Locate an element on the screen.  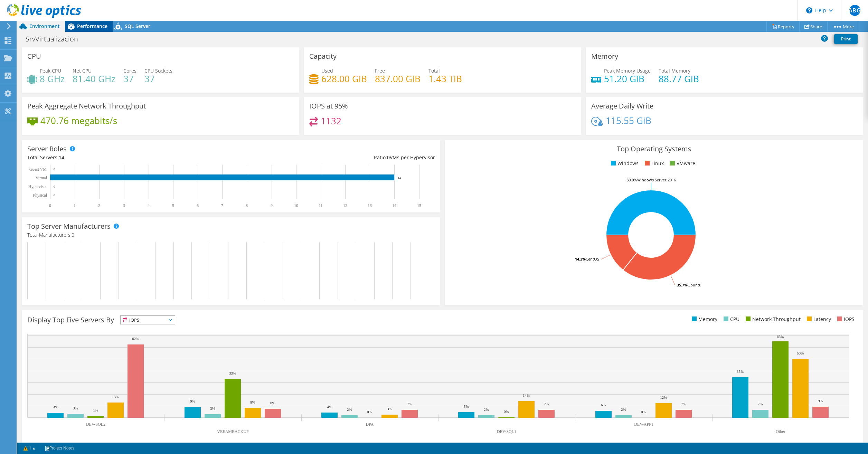
text: 5% is located at coordinates (466, 406).